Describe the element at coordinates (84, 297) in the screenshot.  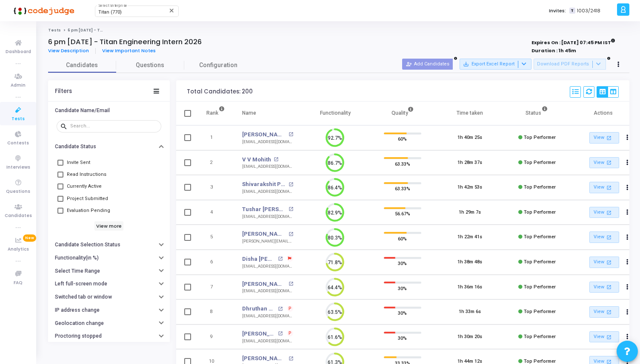
I see `h6: Switched tab or window` at that location.